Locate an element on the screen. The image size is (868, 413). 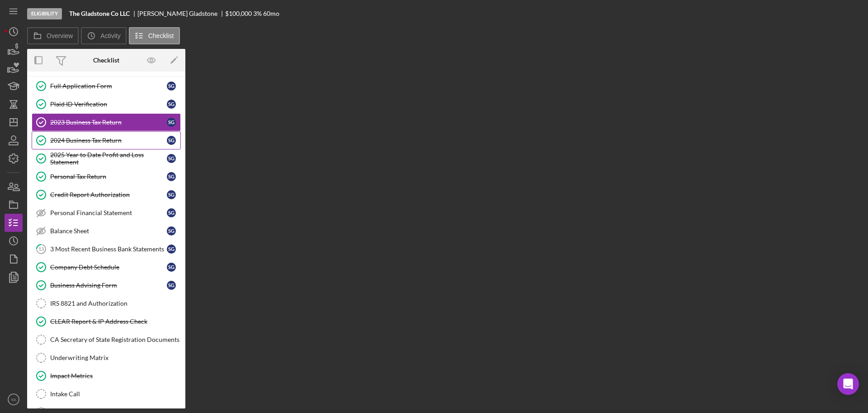
span: $100,000 is located at coordinates (239, 13).